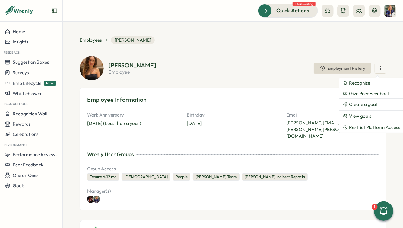  Describe the element at coordinates (360, 116) in the screenshot. I see `span: View goals` at that location.